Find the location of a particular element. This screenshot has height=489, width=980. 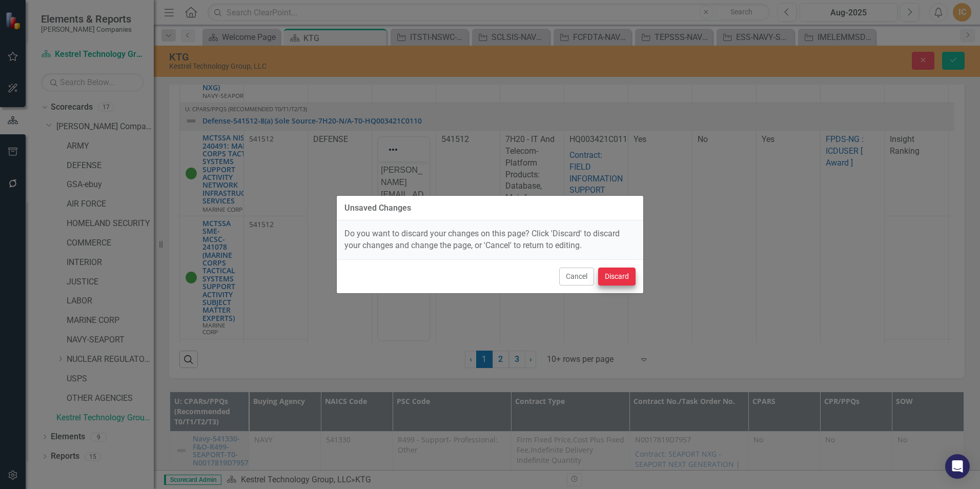

div: Open Intercom Messenger is located at coordinates (958, 467).